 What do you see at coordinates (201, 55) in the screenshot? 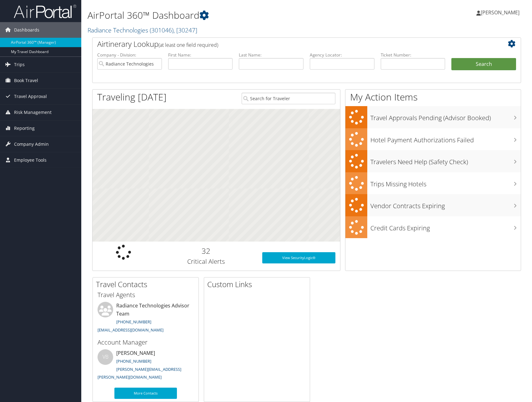
I see `label: First Name:` at bounding box center [201, 55].